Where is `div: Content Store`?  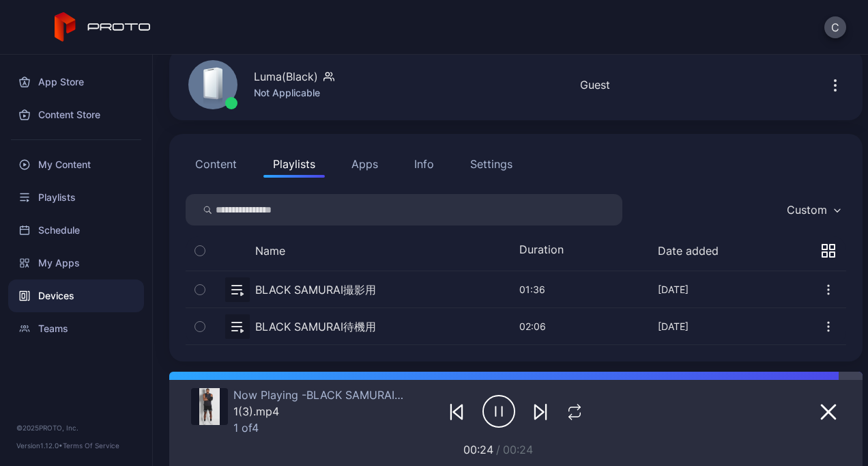
div: Content Store is located at coordinates (76, 114).